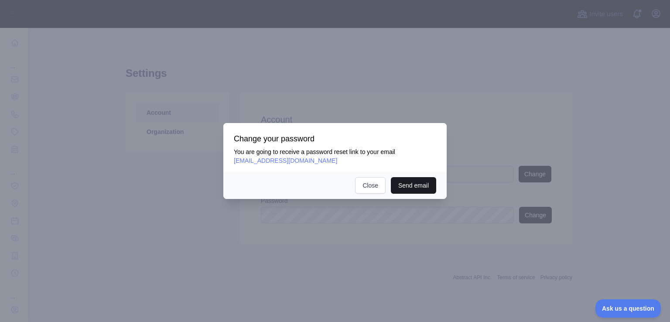  What do you see at coordinates (370, 185) in the screenshot?
I see `button: Close` at bounding box center [370, 185].